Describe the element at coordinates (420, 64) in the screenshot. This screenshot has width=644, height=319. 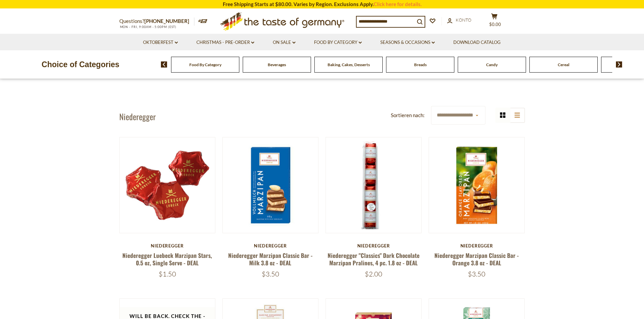
I see `a: Breads` at that location.